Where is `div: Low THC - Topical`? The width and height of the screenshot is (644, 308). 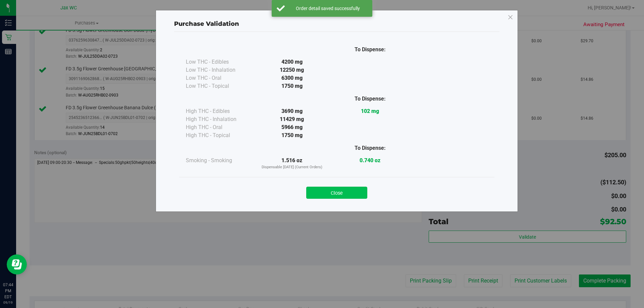 div: Low THC - Topical is located at coordinates (220, 86).